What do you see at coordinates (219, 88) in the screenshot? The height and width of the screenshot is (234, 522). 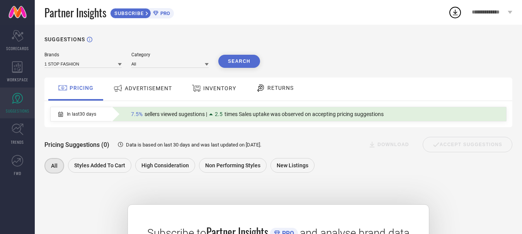 I see `span: INVENTORY` at bounding box center [219, 88].